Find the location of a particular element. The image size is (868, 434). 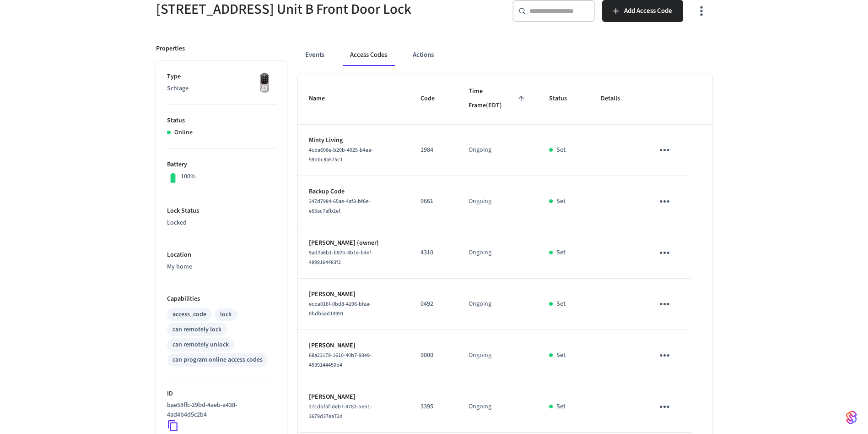

span: 9ad2a6b1-b82b-4b1e-b4ef-4899164483f2 is located at coordinates (341, 258).